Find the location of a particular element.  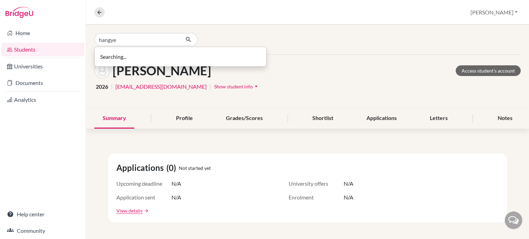

span: University offers is located at coordinates (316, 184).